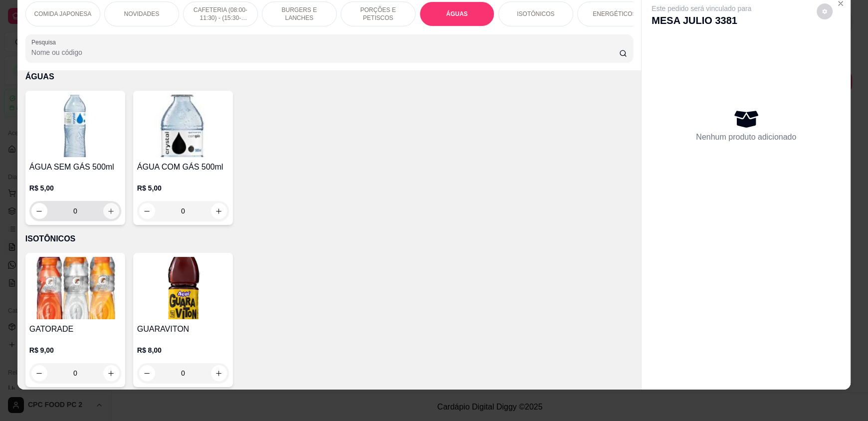 This screenshot has width=868, height=421. What do you see at coordinates (62, 14) in the screenshot?
I see `p: COMIDA JAPONESA` at bounding box center [62, 14].